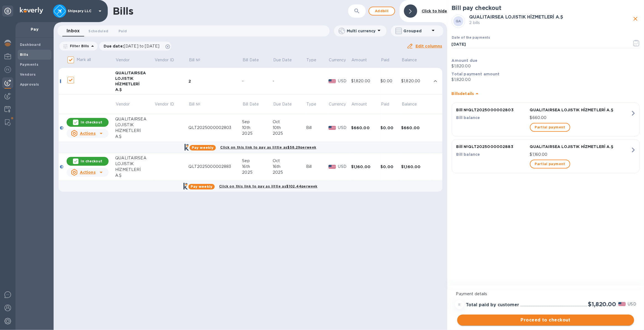 The width and height of the screenshot is (644, 330). I want to click on div: 10th, so click(257, 128).